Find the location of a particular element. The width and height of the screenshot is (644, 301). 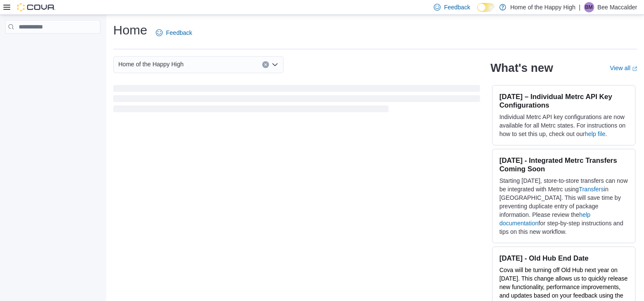

div: Bee Maccalder is located at coordinates (589, 7).